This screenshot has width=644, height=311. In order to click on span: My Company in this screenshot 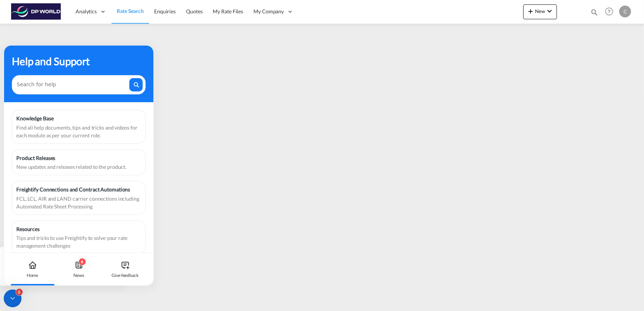, I will do `click(269, 11)`.